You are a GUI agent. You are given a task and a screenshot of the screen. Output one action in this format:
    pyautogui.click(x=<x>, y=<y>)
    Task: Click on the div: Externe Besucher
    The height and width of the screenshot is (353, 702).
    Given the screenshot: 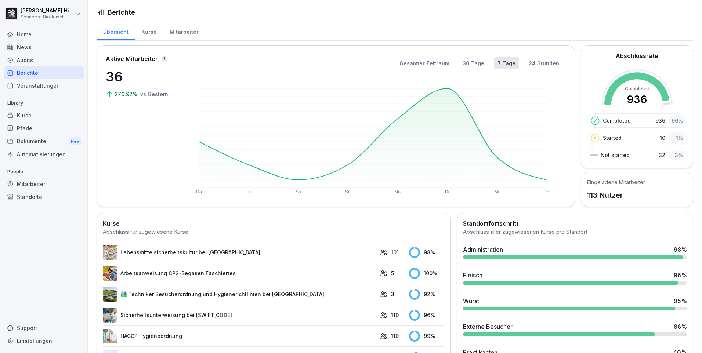 What is the action you would take?
    pyautogui.click(x=488, y=327)
    